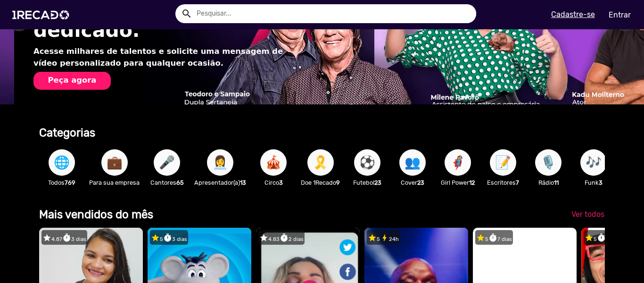  Describe the element at coordinates (556, 182) in the screenshot. I see `b: 11` at that location.